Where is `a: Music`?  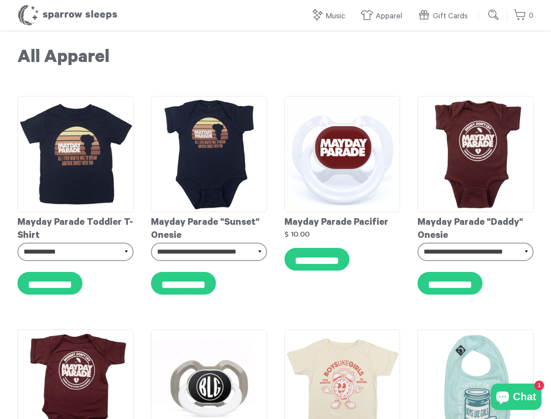 a: Music is located at coordinates (330, 16).